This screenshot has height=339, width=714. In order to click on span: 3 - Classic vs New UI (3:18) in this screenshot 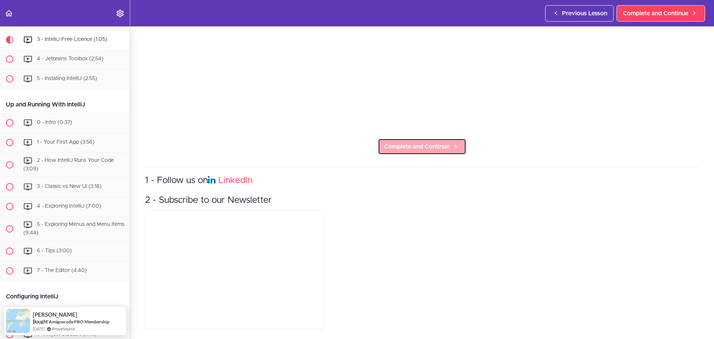, I will do `click(69, 187)`.